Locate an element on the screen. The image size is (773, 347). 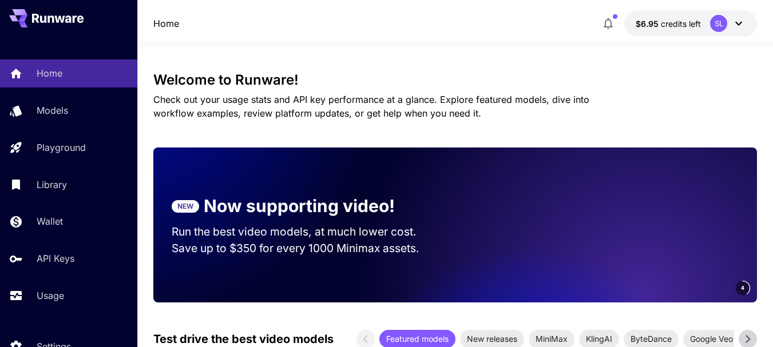
span: credits left is located at coordinates (681, 23).